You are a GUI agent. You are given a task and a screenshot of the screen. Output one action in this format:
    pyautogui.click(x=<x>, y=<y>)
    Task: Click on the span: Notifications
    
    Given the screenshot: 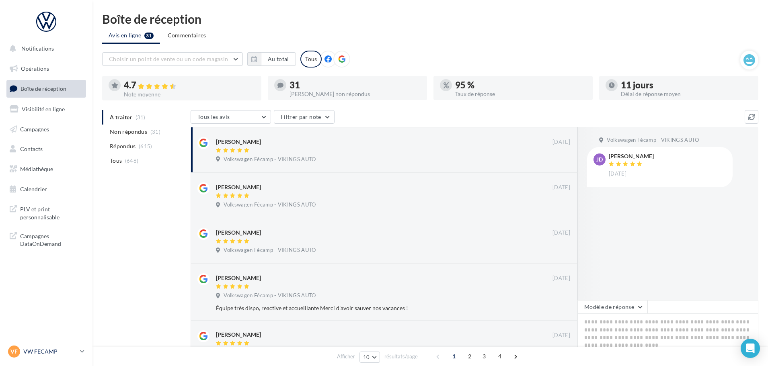 What is the action you would take?
    pyautogui.click(x=37, y=48)
    